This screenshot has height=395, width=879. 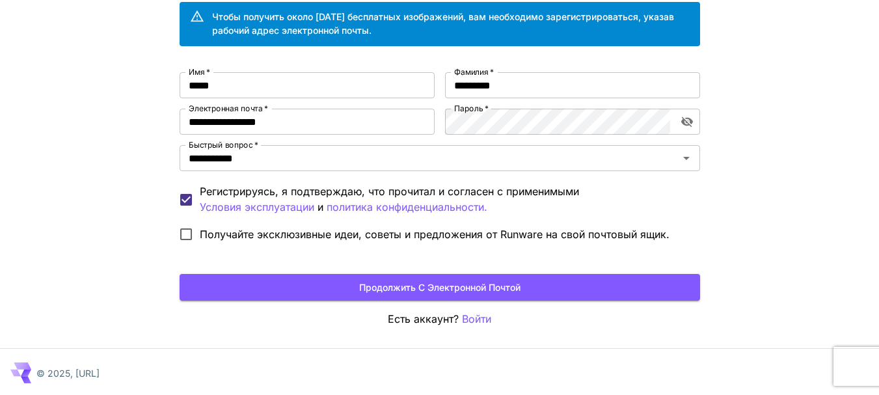 I want to click on font: Имя, so click(x=196, y=72).